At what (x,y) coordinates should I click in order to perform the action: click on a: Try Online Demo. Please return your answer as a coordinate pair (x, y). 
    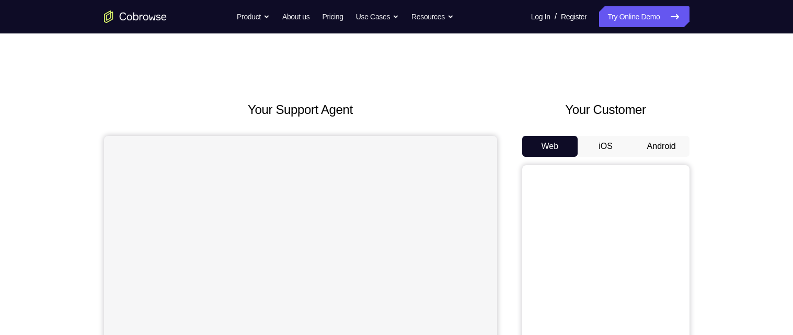
    Looking at the image, I should click on (644, 17).